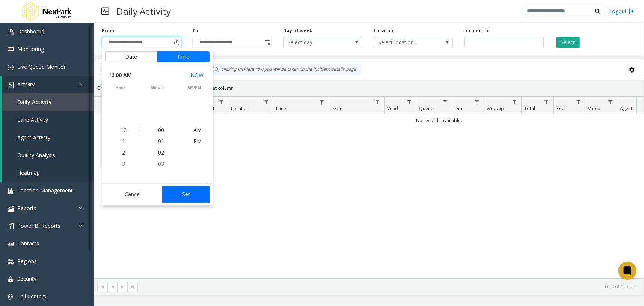 This screenshot has height=306, width=644. I want to click on a: Location Filter Menu, so click(266, 102).